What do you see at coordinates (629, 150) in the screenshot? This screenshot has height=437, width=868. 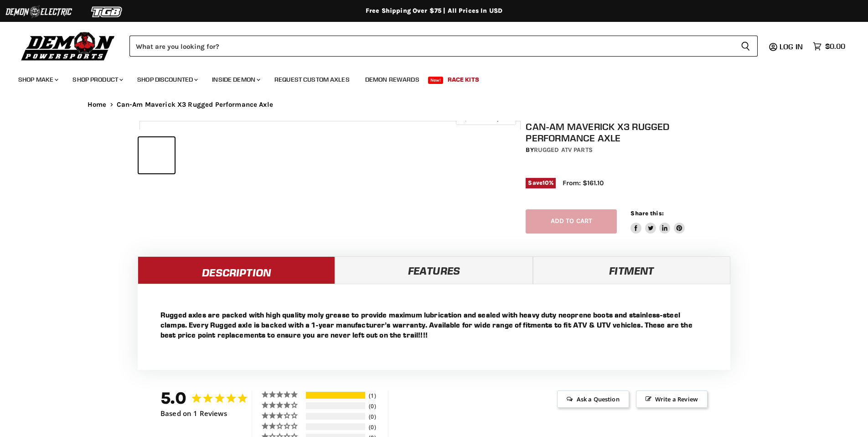 I see `div: by` at bounding box center [629, 150].